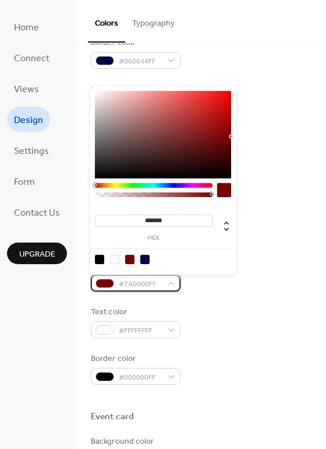 Image resolution: width=326 pixels, height=449 pixels. I want to click on div: rgb(6, 6, 68), so click(145, 259).